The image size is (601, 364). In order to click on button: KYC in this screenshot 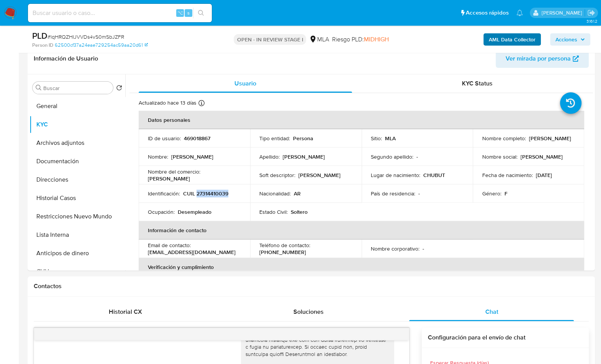, I will do `click(77, 125)`.